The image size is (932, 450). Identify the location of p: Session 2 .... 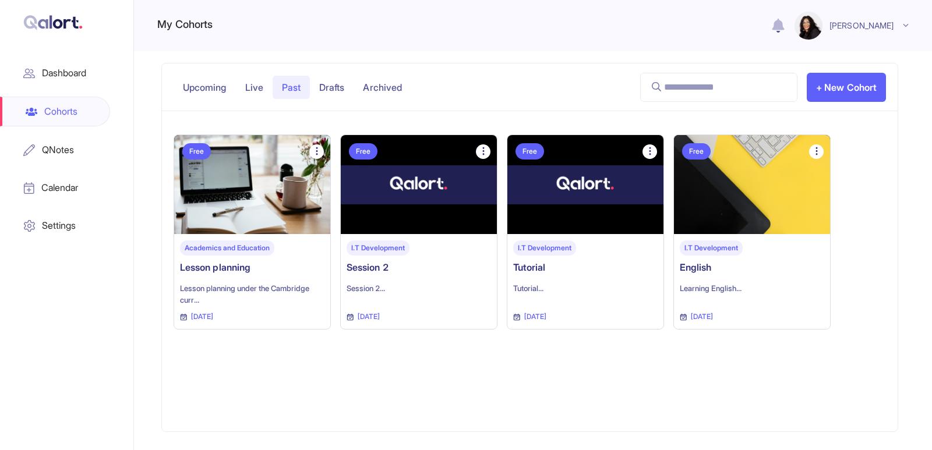
(419, 288).